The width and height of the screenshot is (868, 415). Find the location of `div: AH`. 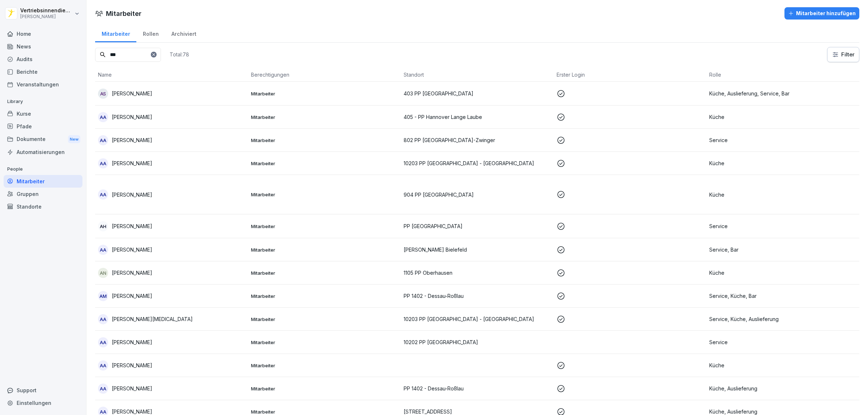

div: AH is located at coordinates (103, 226).